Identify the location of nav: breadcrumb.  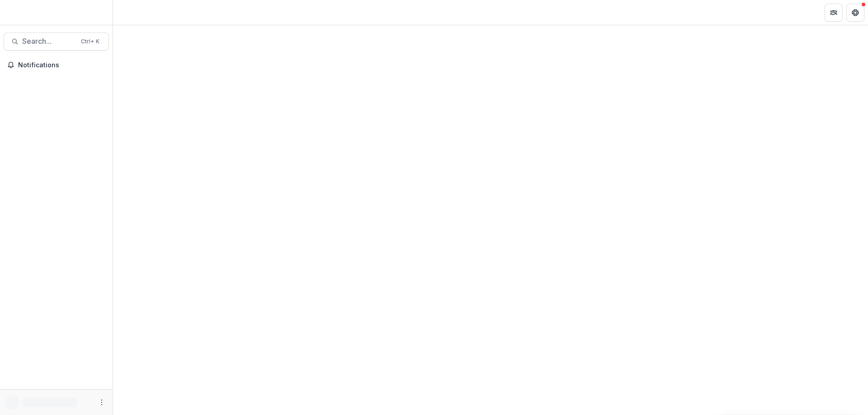
(136, 12).